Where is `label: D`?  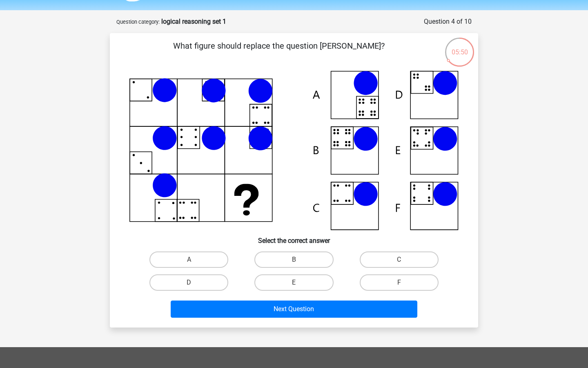
label: D is located at coordinates (189, 282).